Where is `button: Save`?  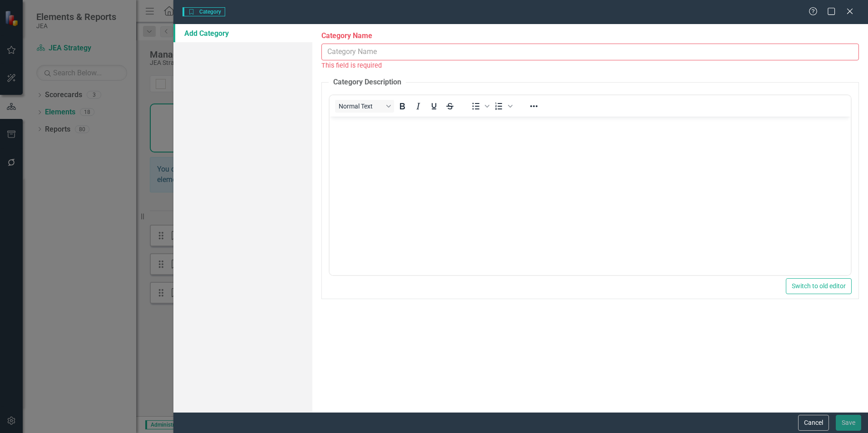
button: Save is located at coordinates (848, 423).